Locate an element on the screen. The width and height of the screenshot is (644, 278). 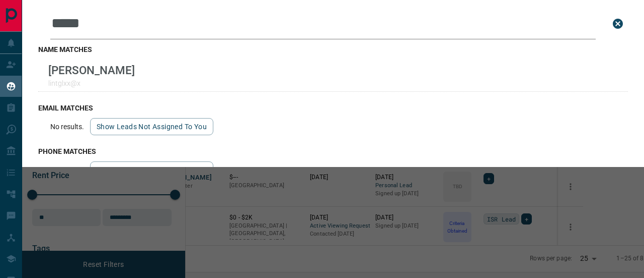
h3: phone matches is located at coordinates (333, 151).